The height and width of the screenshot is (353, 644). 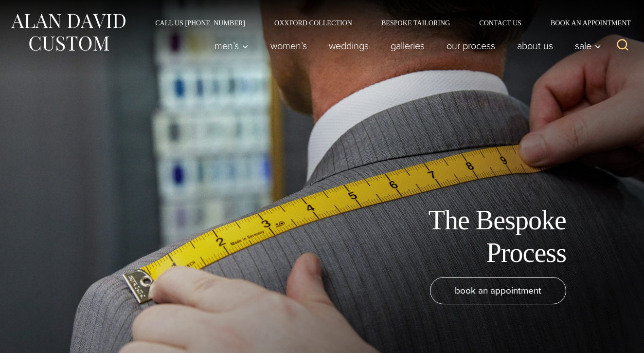 I want to click on a: Oxxford Collection, so click(x=313, y=23).